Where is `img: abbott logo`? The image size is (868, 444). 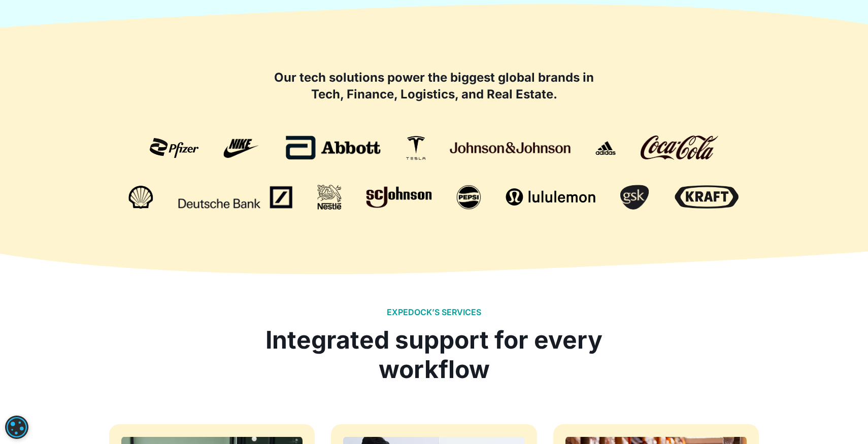
img: abbott logo is located at coordinates (333, 148).